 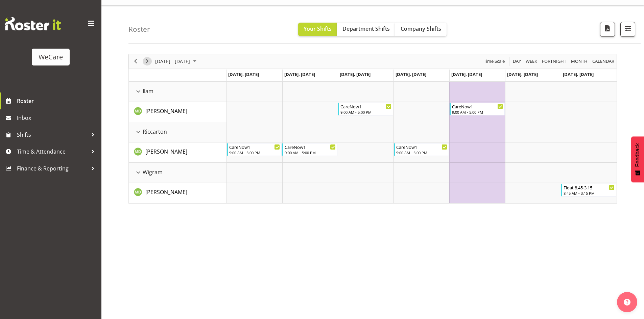 I want to click on span: Wigram, so click(x=153, y=173).